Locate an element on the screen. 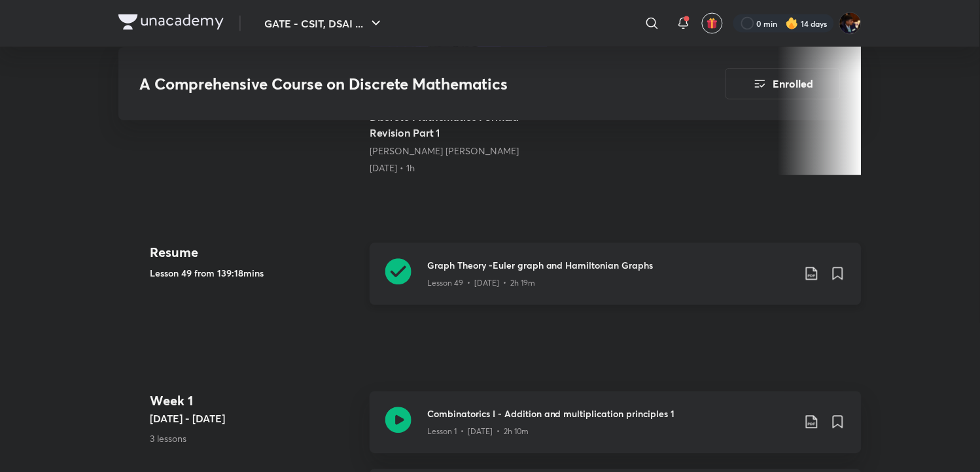  a: Company Logo is located at coordinates (171, 23).